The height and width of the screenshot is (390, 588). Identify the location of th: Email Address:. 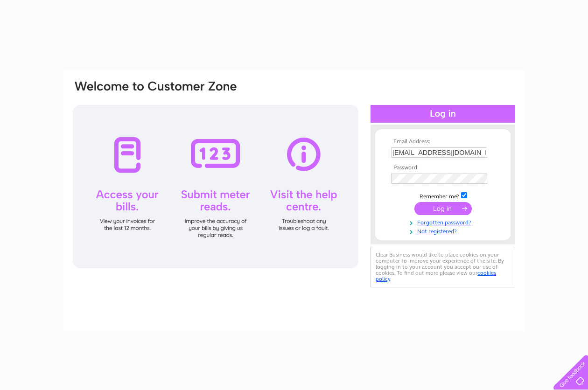
(443, 142).